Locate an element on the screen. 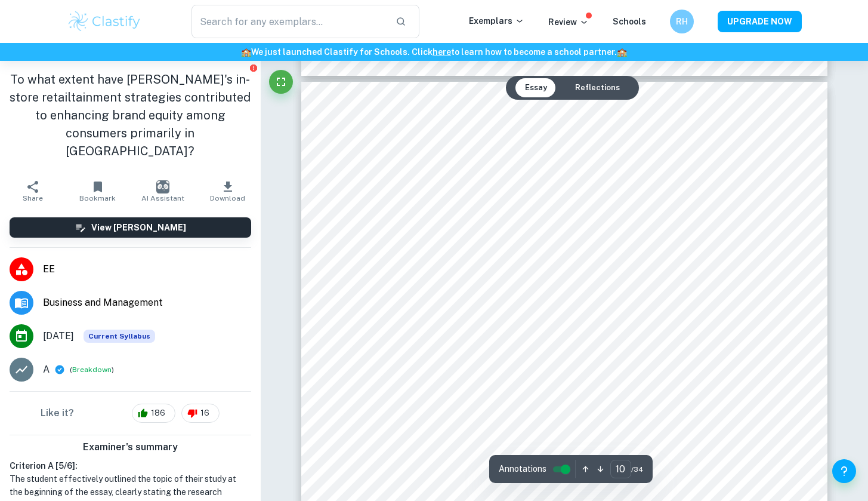 The image size is (868, 501). div: 186 is located at coordinates (154, 413).